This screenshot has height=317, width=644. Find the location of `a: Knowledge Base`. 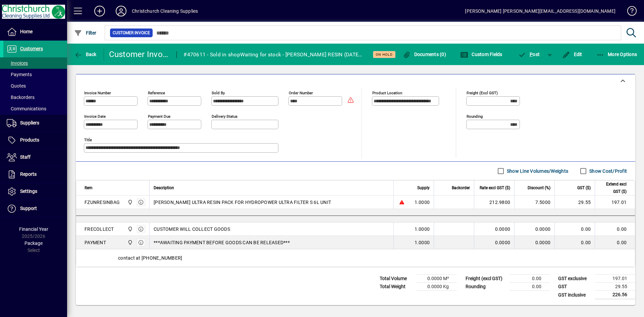

a: Knowledge Base is located at coordinates (629, 12).